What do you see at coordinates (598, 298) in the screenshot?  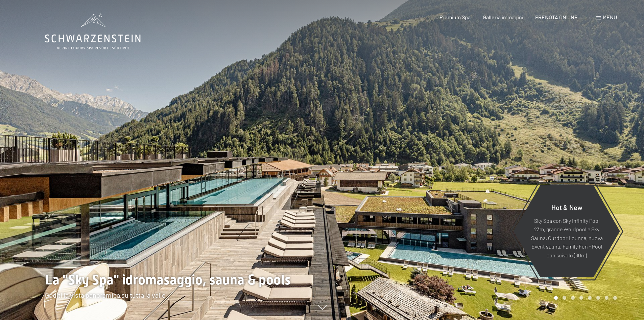 I see `div: Carousel Page 6` at bounding box center [598, 298].